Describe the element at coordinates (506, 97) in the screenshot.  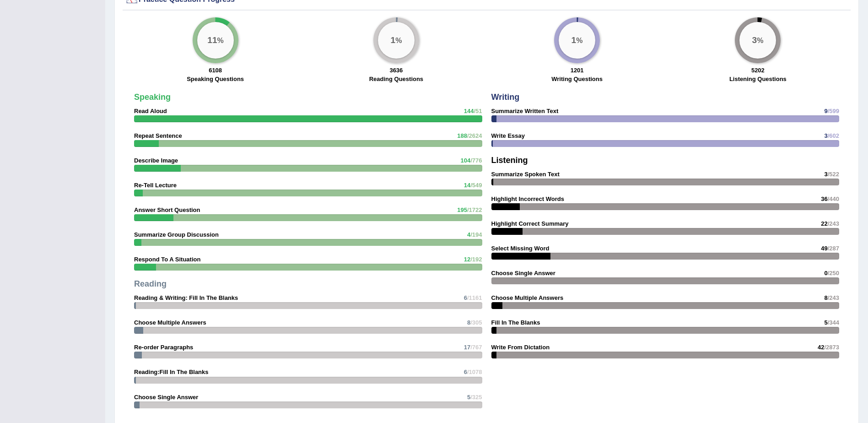
I see `strong: Writing` at that location.